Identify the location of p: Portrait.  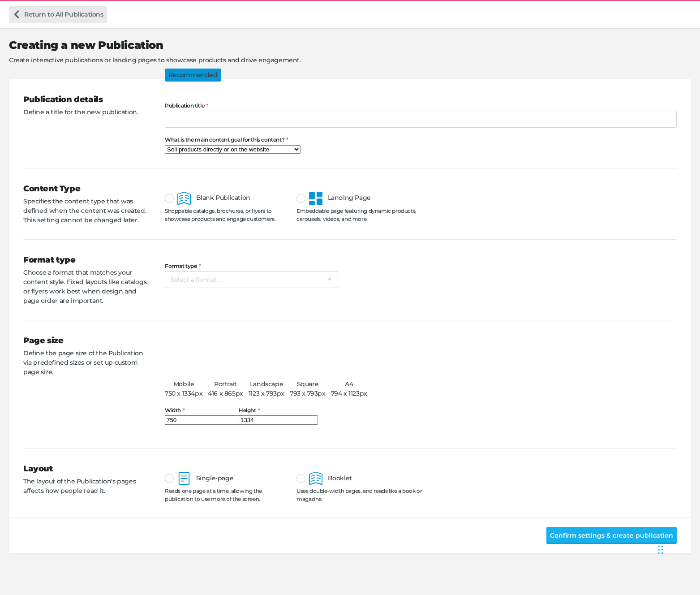
(225, 384).